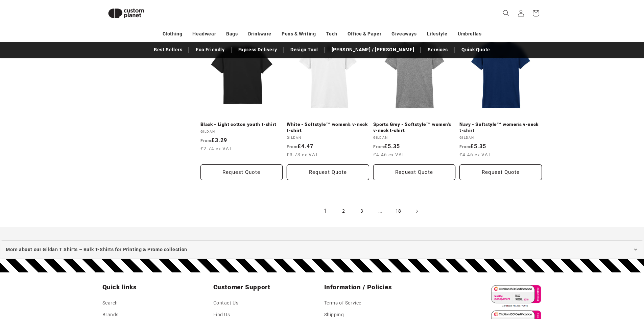 This screenshot has height=319, width=644. I want to click on a: Express Delivery, so click(258, 50).